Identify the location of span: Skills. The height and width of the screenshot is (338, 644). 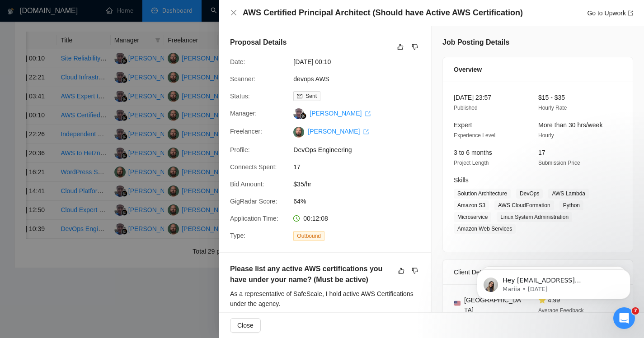
(461, 180).